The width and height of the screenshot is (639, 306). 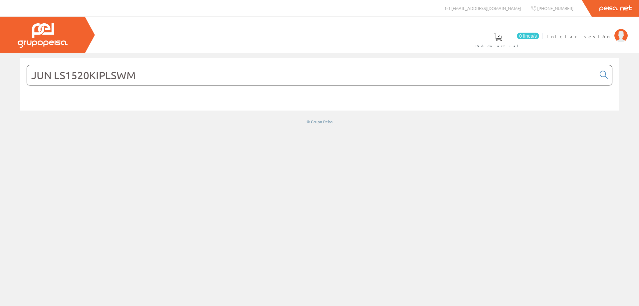 What do you see at coordinates (320, 122) in the screenshot?
I see `div: © Grupo Peisa` at bounding box center [320, 122].